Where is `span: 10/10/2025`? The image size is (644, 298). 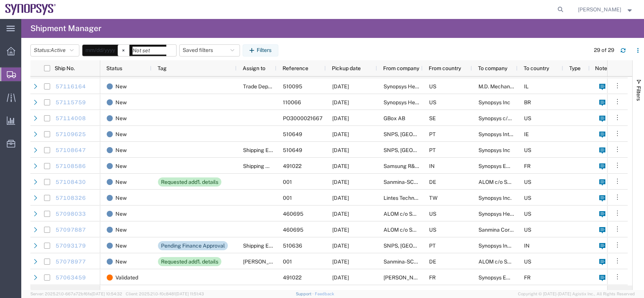 span: 10/10/2025 is located at coordinates (341, 246).